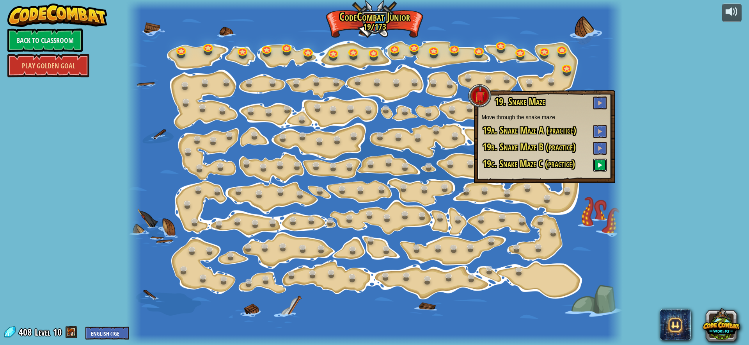 This screenshot has height=345, width=749. I want to click on span: 19. Snake Maze, so click(520, 101).